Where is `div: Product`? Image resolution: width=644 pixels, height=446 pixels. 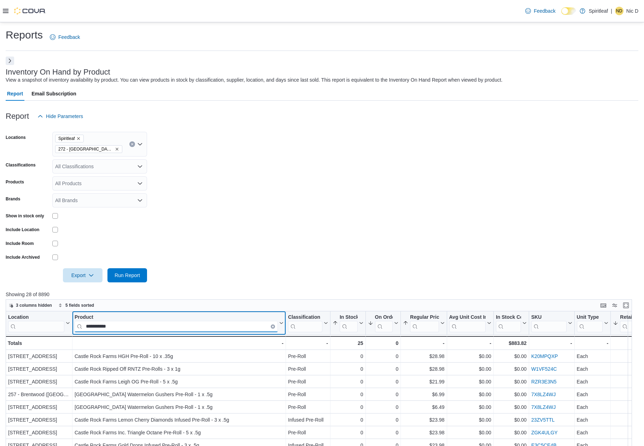
div: Product is located at coordinates (176, 323).